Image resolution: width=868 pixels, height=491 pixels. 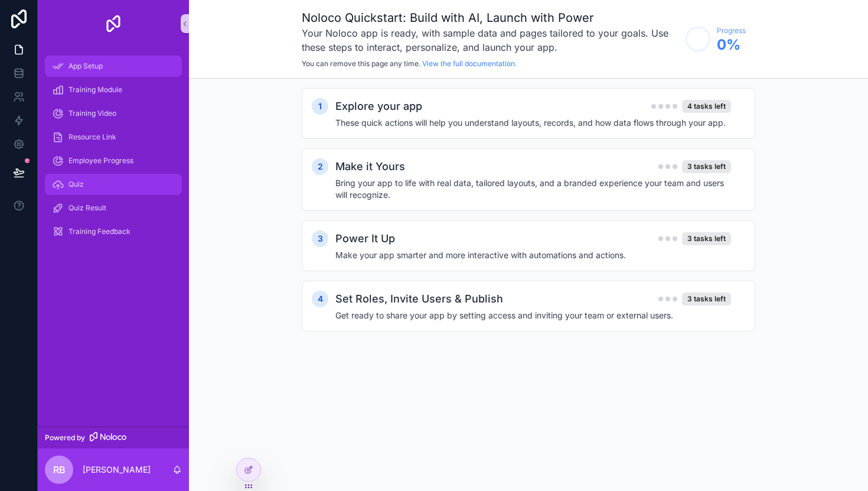 I want to click on a: Employee Progress, so click(x=113, y=161).